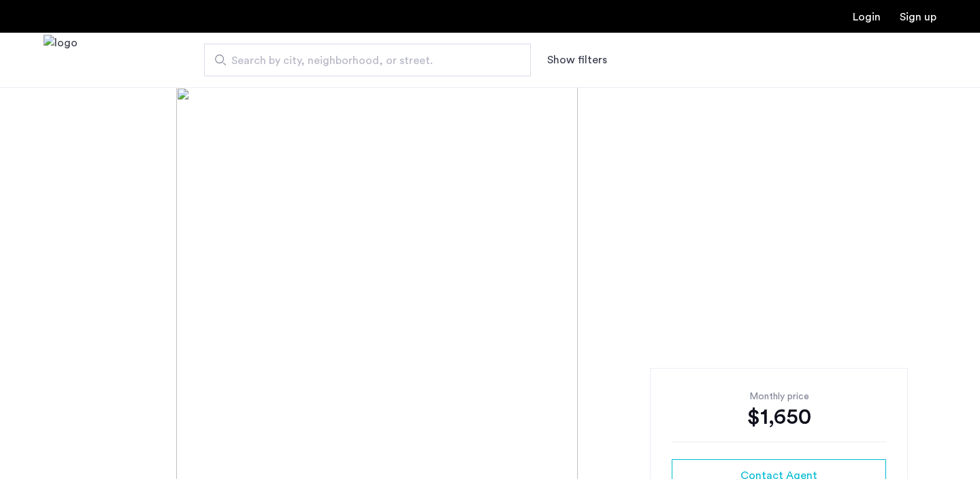 The width and height of the screenshot is (980, 479). I want to click on img: logo, so click(61, 60).